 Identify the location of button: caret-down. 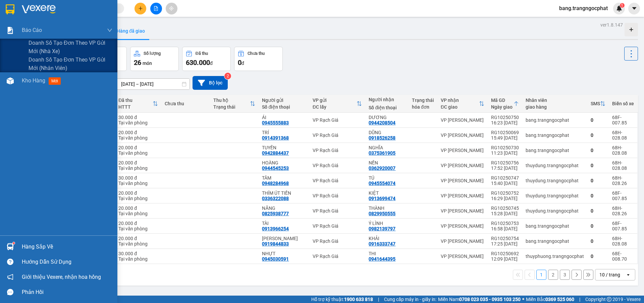
(634, 8).